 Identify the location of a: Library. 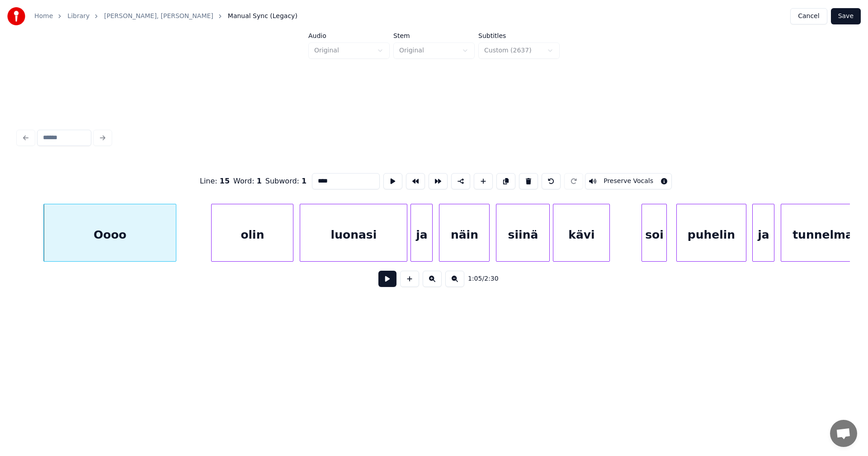
(78, 16).